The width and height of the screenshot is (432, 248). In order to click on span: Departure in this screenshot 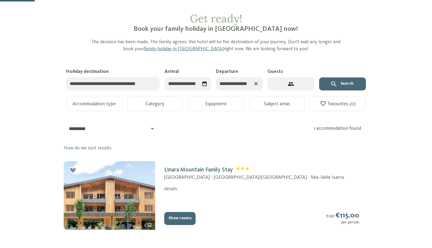, I will do `click(227, 72)`.